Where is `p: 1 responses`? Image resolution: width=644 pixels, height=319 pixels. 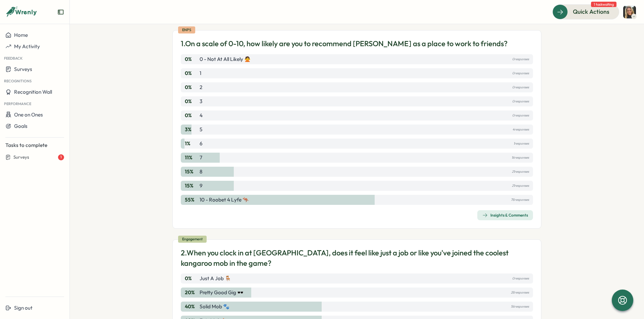
p: 1 responses is located at coordinates (521, 143).